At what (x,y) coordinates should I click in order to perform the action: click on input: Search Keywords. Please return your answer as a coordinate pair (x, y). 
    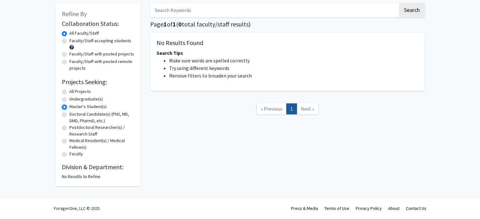
    Looking at the image, I should click on (274, 10).